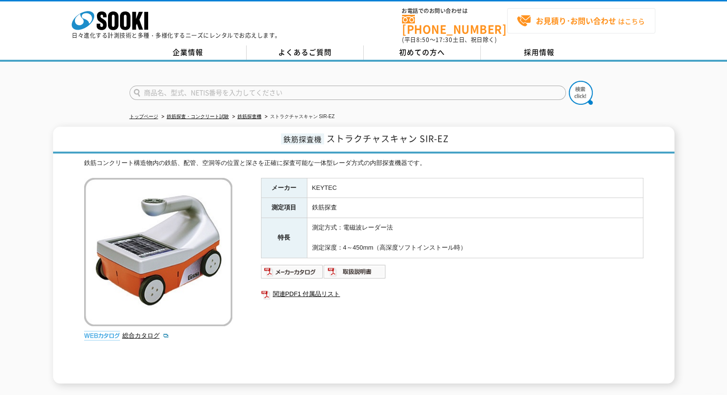 This screenshot has width=727, height=395. Describe the element at coordinates (423, 40) in the screenshot. I see `span: 8:50` at that location.